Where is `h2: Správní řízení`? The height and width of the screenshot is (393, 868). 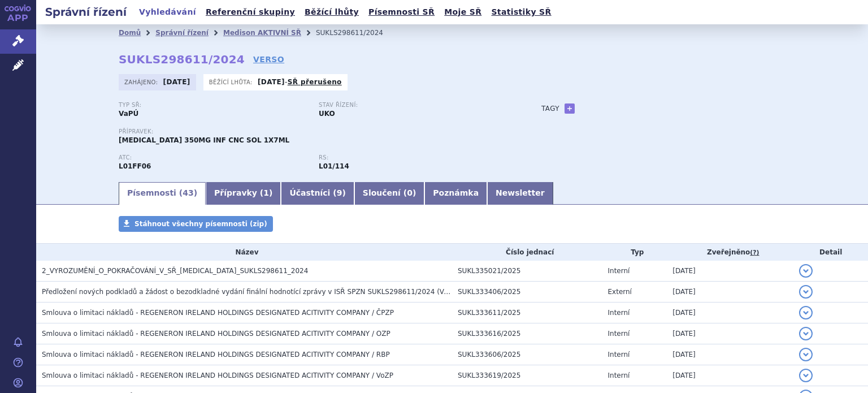 h2: Správní řízení is located at coordinates (86, 12).